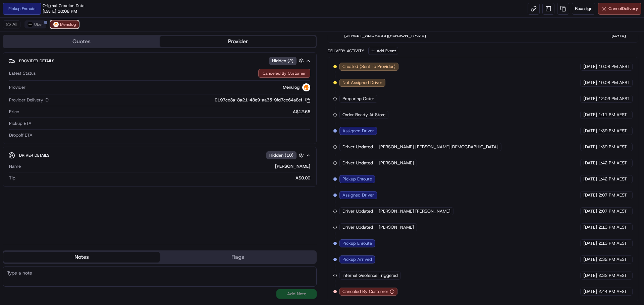 This screenshot has width=644, height=305. I want to click on img: uber-new-logo.jpeg, so click(30, 25).